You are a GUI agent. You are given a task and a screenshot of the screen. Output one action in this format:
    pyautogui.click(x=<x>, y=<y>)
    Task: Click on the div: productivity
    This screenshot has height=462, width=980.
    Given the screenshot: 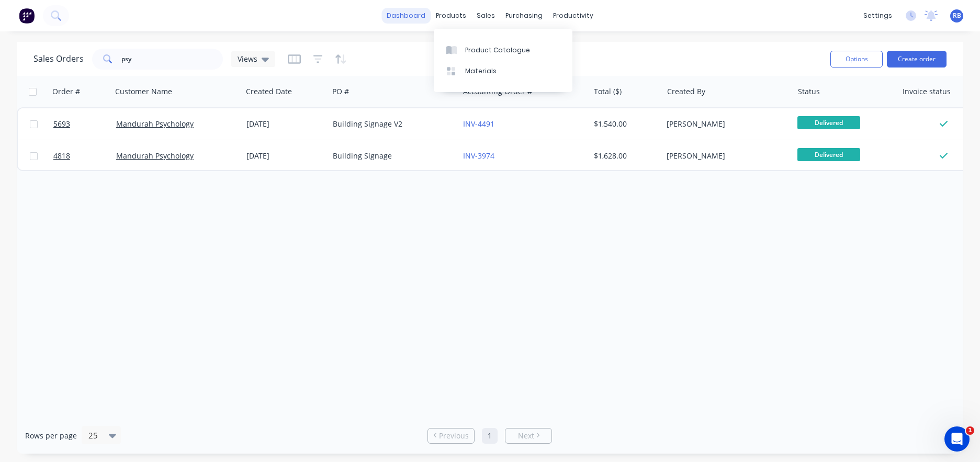 What is the action you would take?
    pyautogui.click(x=573, y=16)
    